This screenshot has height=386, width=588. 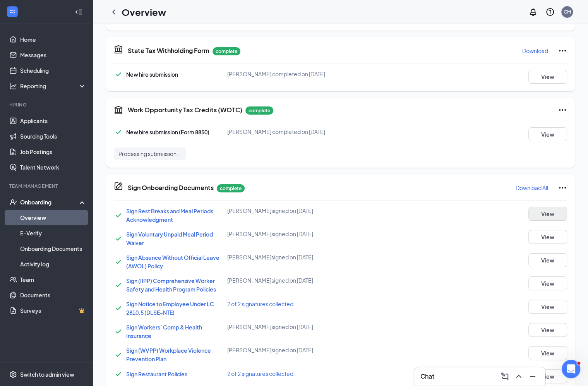 I want to click on svg: Minimize, so click(x=532, y=376).